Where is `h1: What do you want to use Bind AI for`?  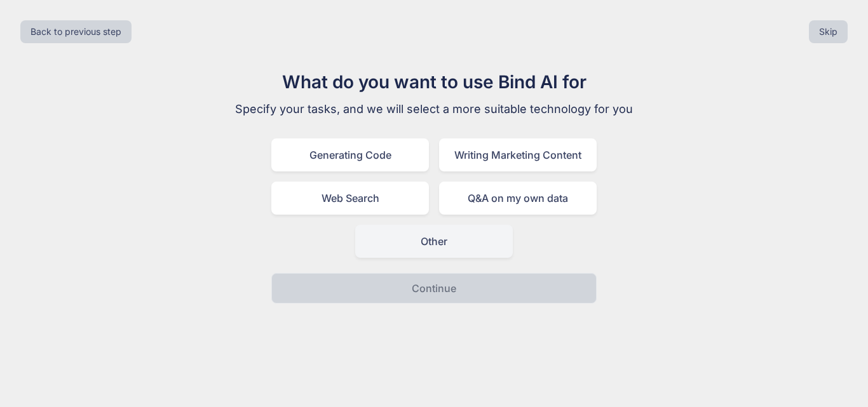 h1: What do you want to use Bind AI for is located at coordinates (434, 82).